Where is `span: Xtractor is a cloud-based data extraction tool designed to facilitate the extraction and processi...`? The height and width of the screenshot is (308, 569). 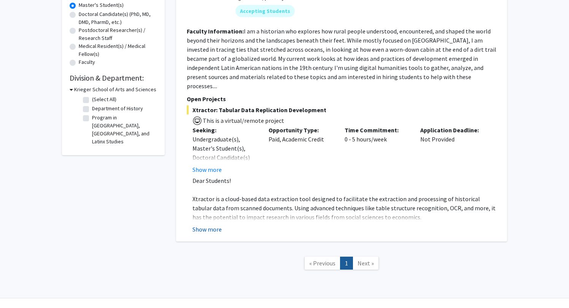 span: Xtractor is a cloud-based data extraction tool designed to facilitate the extraction and processi... is located at coordinates (344, 208).